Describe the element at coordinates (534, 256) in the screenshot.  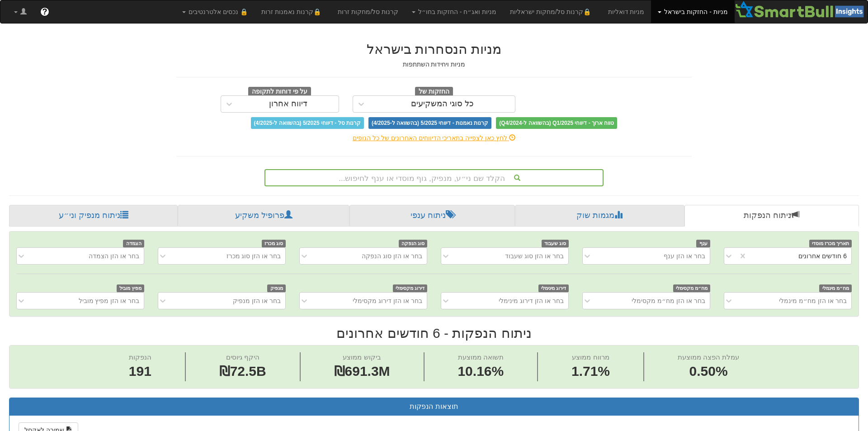
I see `div: בחר או הזן סוג שעבוד` at that location.